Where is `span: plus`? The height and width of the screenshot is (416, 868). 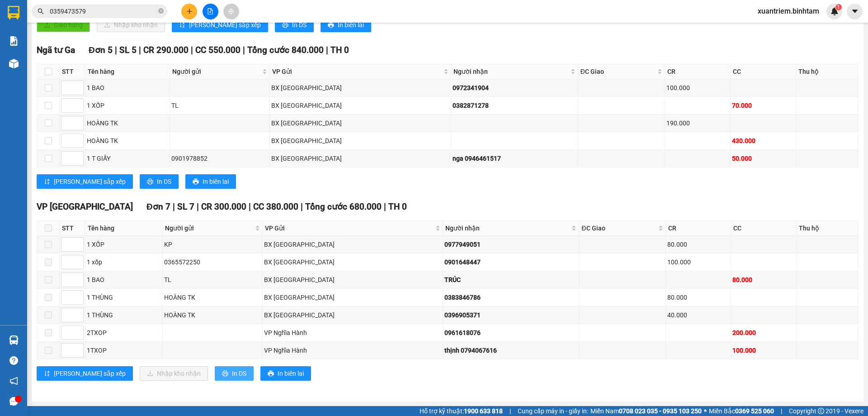
span: plus is located at coordinates (189, 11).